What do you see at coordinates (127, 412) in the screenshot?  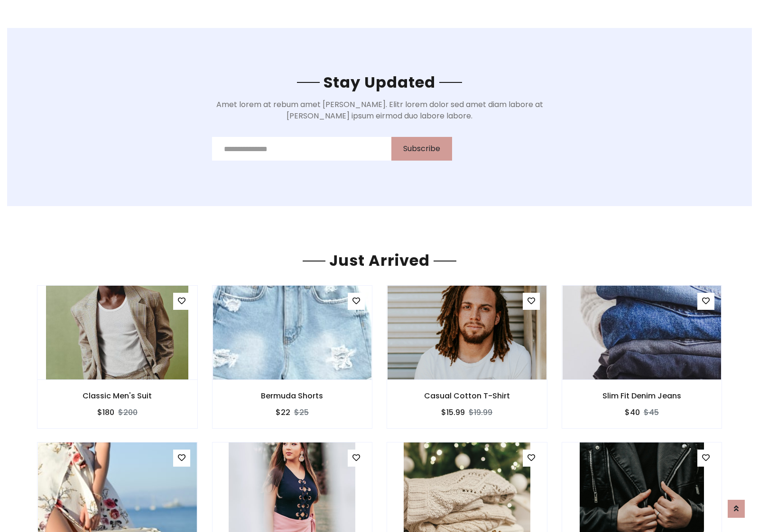 I see `del: $200` at bounding box center [127, 412].